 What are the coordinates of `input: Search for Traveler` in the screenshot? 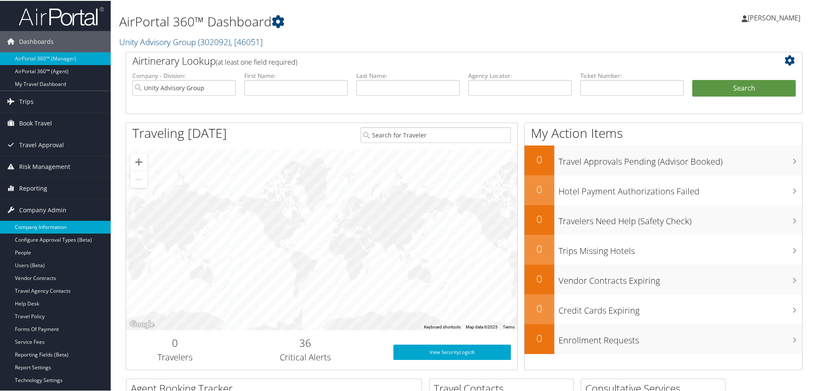 It's located at (436, 134).